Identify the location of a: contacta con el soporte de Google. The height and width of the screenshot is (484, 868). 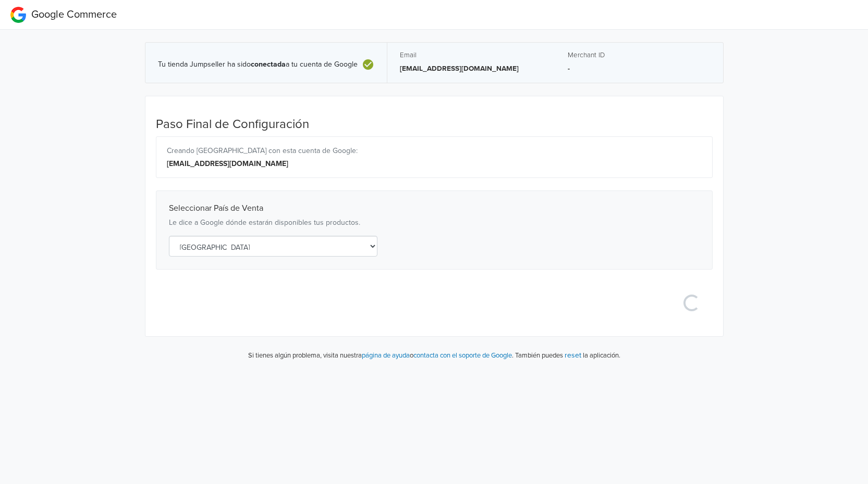
(463, 356).